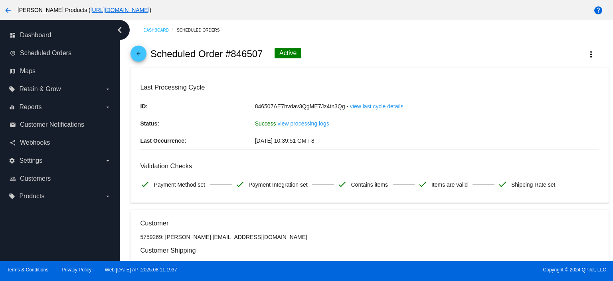  Describe the element at coordinates (179, 184) in the screenshot. I see `span: Payment Method set` at that location.